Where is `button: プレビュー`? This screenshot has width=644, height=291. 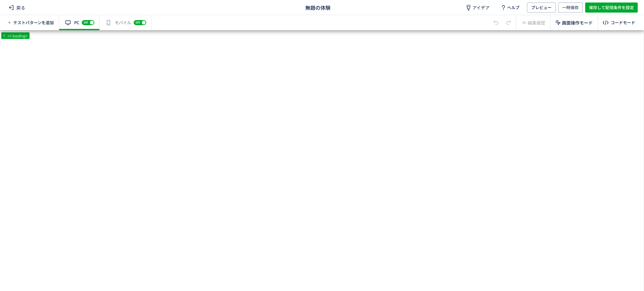
button: プレビュー is located at coordinates (541, 7).